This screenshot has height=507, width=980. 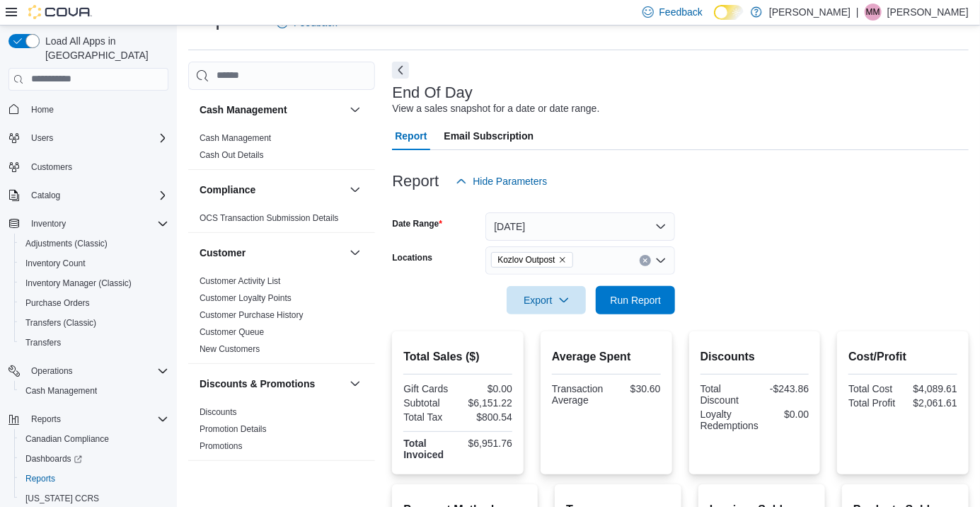 What do you see at coordinates (233, 429) in the screenshot?
I see `a: Promotion Details` at bounding box center [233, 429].